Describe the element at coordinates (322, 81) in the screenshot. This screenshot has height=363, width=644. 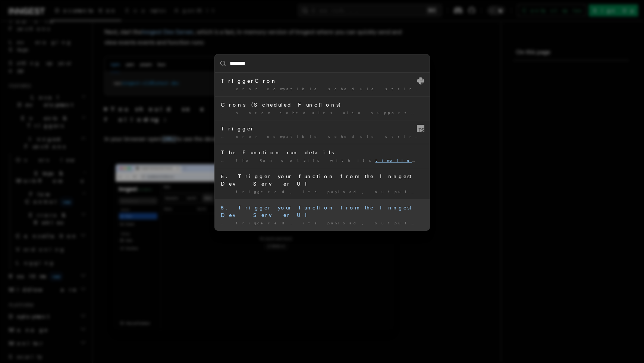
I see `div: TriggerCron` at that location.